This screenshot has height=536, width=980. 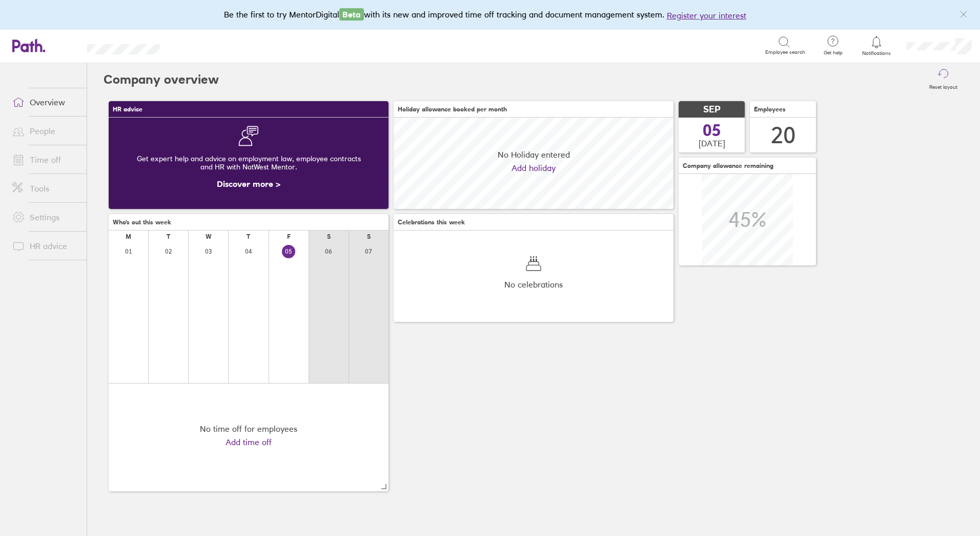 I want to click on span: Beta, so click(x=352, y=14).